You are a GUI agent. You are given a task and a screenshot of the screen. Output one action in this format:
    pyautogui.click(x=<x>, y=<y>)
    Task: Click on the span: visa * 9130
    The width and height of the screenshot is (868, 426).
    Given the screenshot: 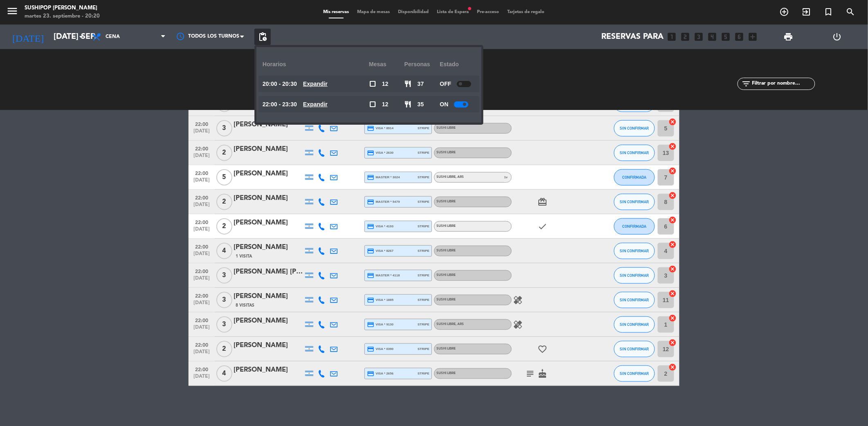 What is the action you would take?
    pyautogui.click(x=380, y=324)
    